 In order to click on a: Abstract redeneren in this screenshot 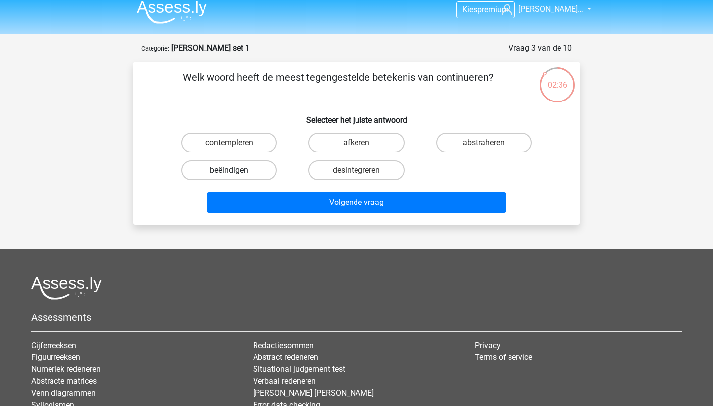, I will do `click(286, 357)`.